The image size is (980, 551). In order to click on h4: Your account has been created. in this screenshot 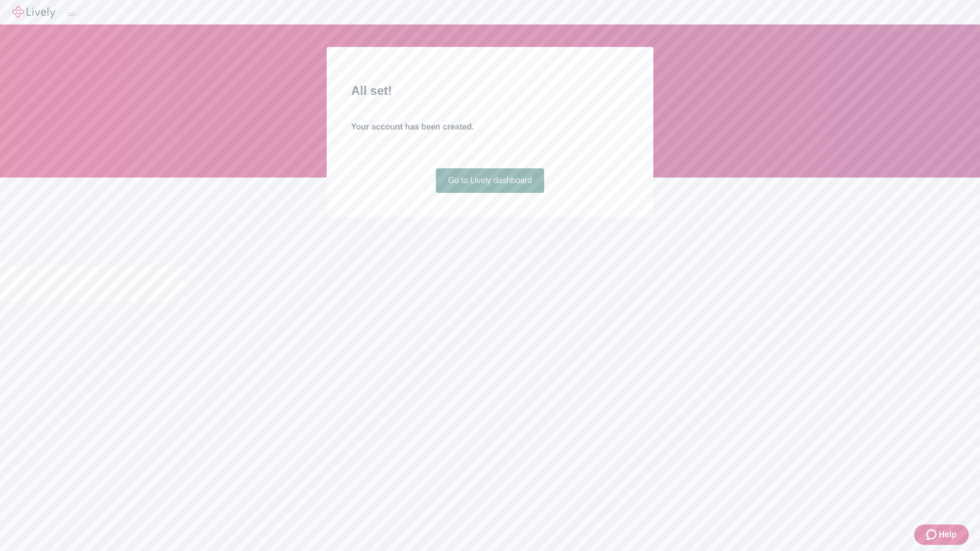, I will do `click(490, 127)`.